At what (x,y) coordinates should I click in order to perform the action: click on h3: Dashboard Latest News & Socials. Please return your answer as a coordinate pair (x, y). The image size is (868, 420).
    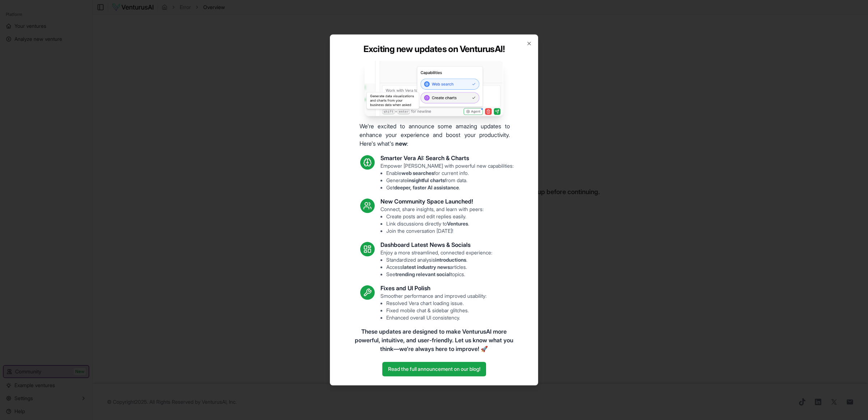
    Looking at the image, I should click on (436, 245).